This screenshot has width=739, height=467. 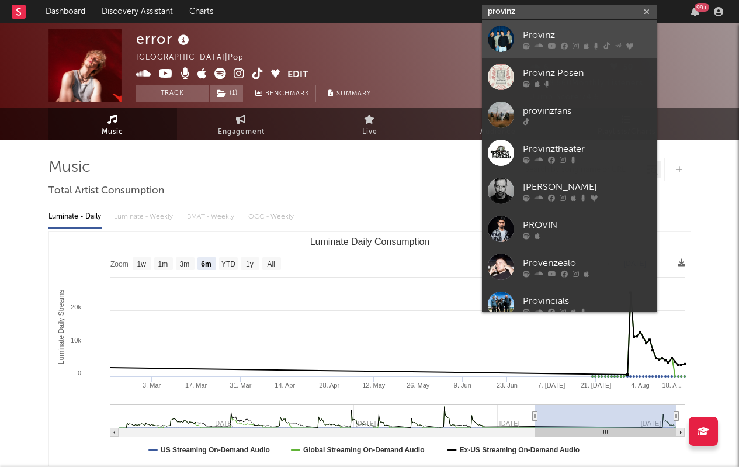 What do you see at coordinates (363, 450) in the screenshot?
I see `text: Global Streaming On-Demand Audio` at bounding box center [363, 450].